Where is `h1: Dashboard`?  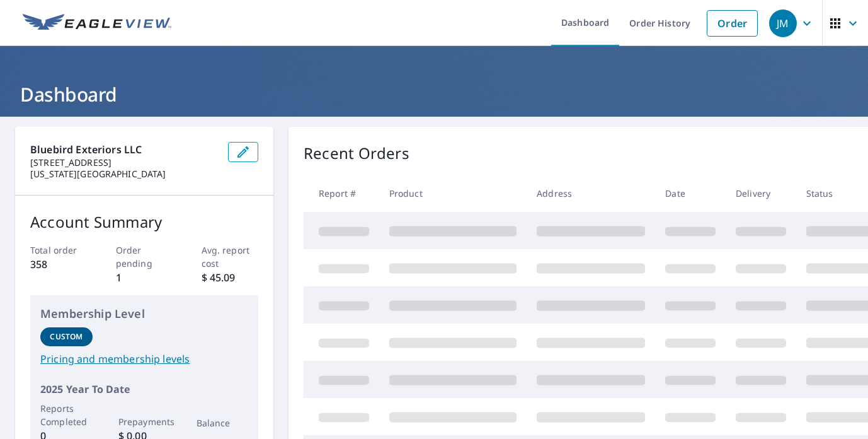 h1: Dashboard is located at coordinates (434, 94).